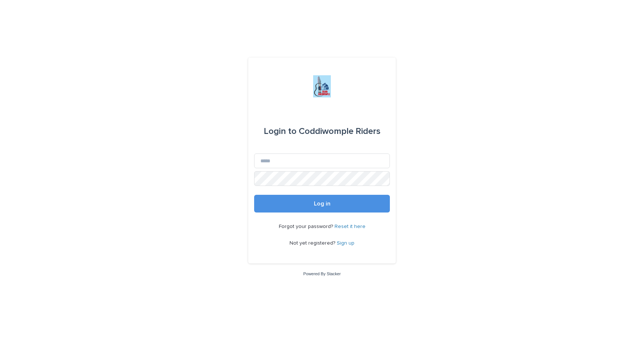 Image resolution: width=644 pixels, height=342 pixels. Describe the element at coordinates (280, 131) in the screenshot. I see `span: Login to` at that location.